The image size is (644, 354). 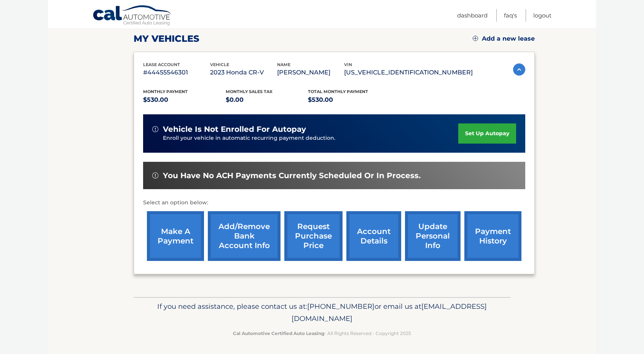 What do you see at coordinates (249, 91) in the screenshot?
I see `span: Monthly sales Tax` at bounding box center [249, 91].